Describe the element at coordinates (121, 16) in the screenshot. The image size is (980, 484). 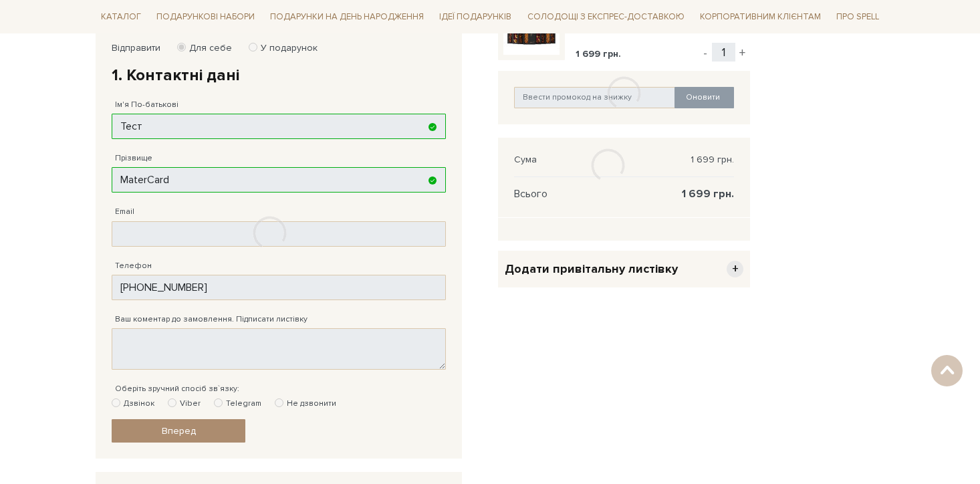
I see `a: Каталог` at that location.